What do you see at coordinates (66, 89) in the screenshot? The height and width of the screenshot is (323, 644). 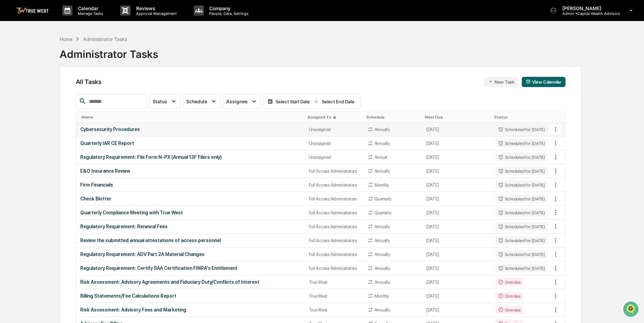 I see `a: 🗄️Attestations` at bounding box center [66, 89].